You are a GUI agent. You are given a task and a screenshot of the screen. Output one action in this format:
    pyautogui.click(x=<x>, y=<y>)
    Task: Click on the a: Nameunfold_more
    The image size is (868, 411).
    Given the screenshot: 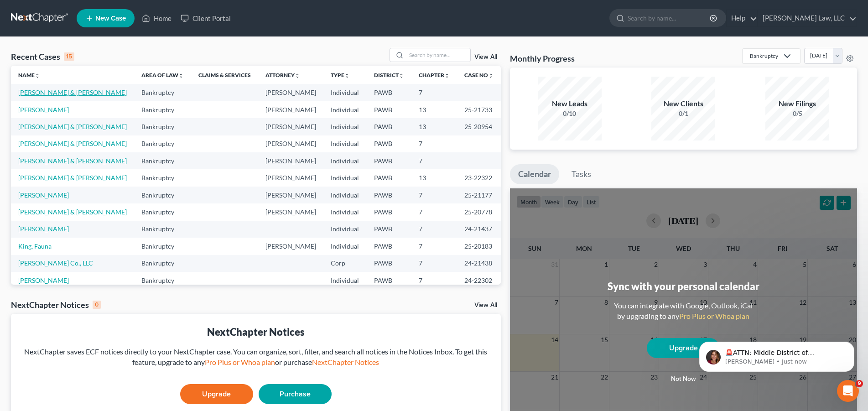 What is the action you would take?
    pyautogui.click(x=30, y=74)
    